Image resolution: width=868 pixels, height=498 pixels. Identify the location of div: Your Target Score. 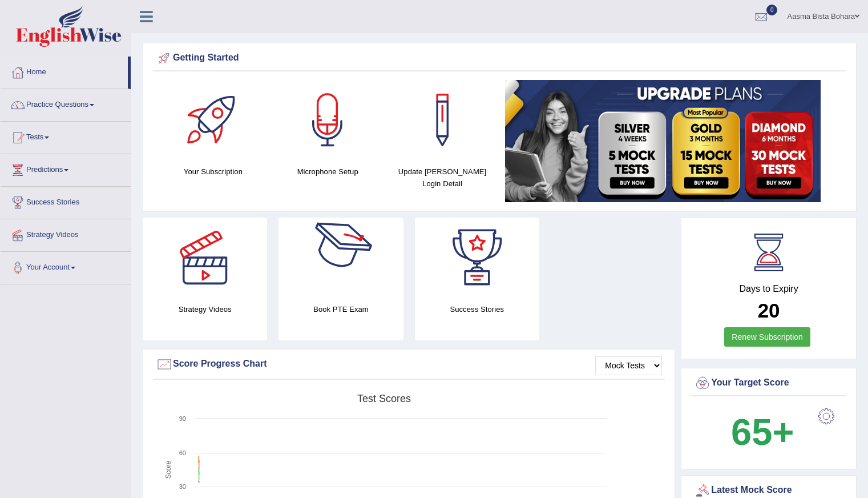
(769, 383).